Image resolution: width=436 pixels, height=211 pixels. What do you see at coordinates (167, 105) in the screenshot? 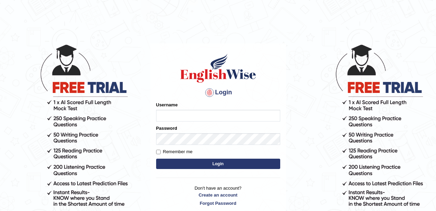
I see `label: Username` at bounding box center [167, 105].